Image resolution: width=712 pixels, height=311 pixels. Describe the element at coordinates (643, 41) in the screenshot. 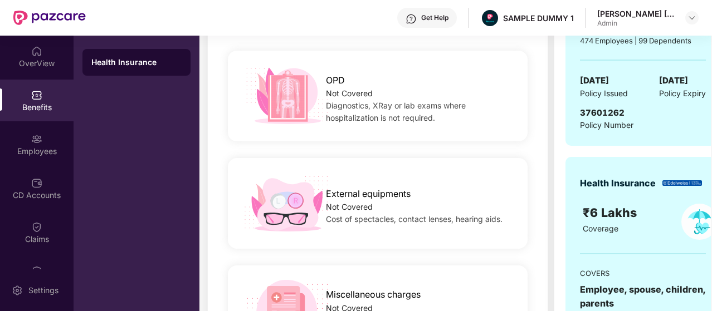

I see `div: 474 Employees | 99 Dependents` at that location.